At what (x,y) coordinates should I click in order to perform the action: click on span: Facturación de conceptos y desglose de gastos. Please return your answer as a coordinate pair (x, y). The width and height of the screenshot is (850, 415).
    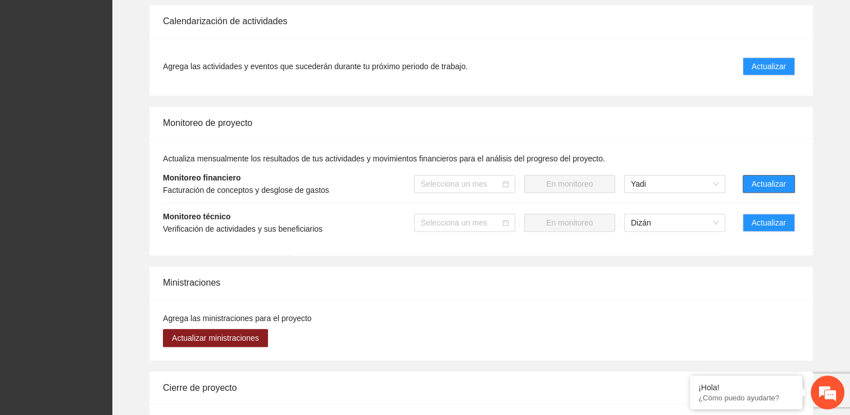
    Looking at the image, I should click on (246, 190).